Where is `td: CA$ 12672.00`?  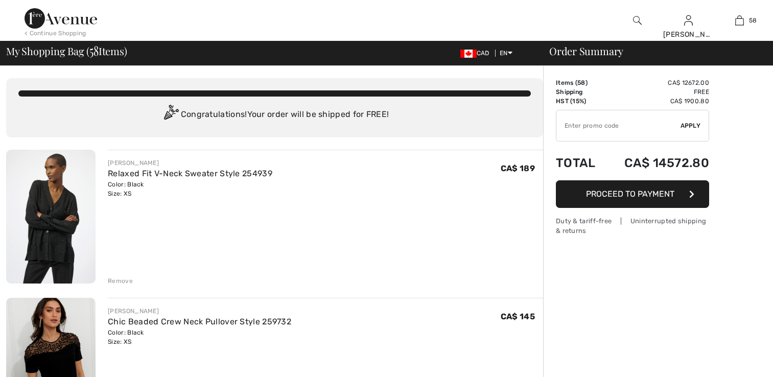 td: CA$ 12672.00 is located at coordinates (657, 83).